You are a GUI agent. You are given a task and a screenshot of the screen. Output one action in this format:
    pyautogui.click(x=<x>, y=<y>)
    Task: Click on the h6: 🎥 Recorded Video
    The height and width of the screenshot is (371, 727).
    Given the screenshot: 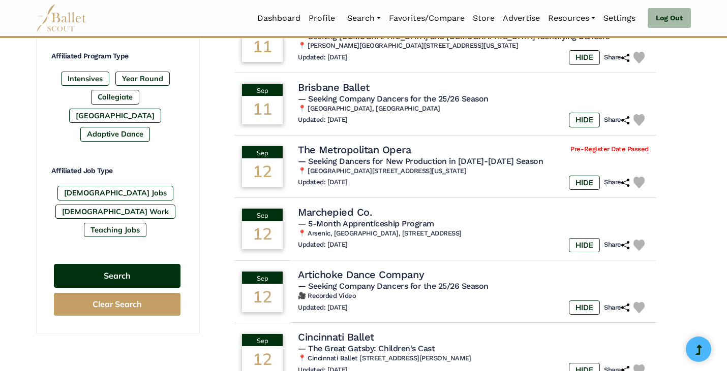 What is the action you would take?
    pyautogui.click(x=473, y=296)
    